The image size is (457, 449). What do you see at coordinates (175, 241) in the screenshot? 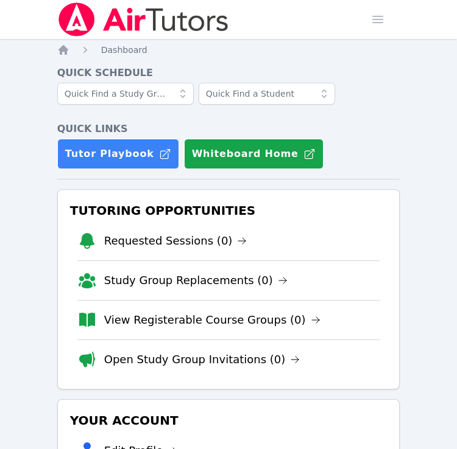
I see `a: Requested Sessions (0)` at bounding box center [175, 241].